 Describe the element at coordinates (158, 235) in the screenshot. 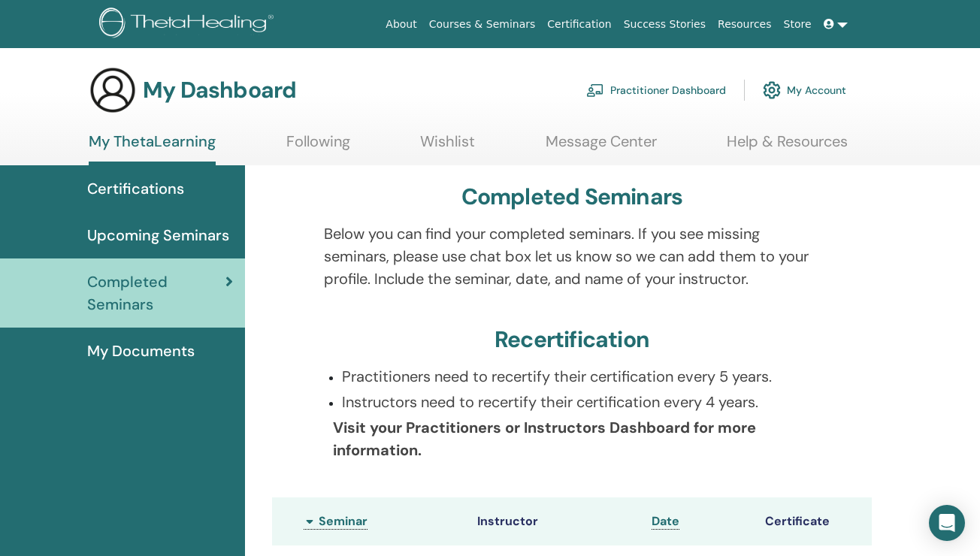

I see `span: Upcoming Seminars` at that location.